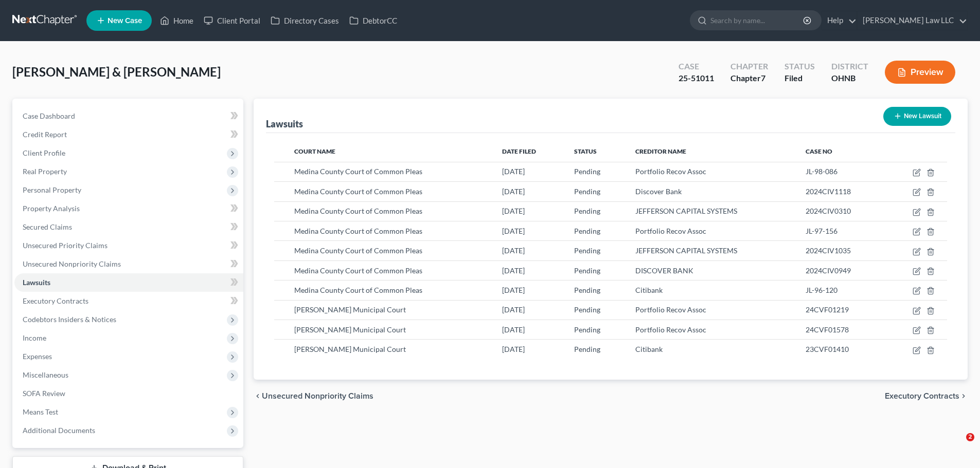 This screenshot has height=468, width=980. I want to click on i: chevron_left, so click(258, 396).